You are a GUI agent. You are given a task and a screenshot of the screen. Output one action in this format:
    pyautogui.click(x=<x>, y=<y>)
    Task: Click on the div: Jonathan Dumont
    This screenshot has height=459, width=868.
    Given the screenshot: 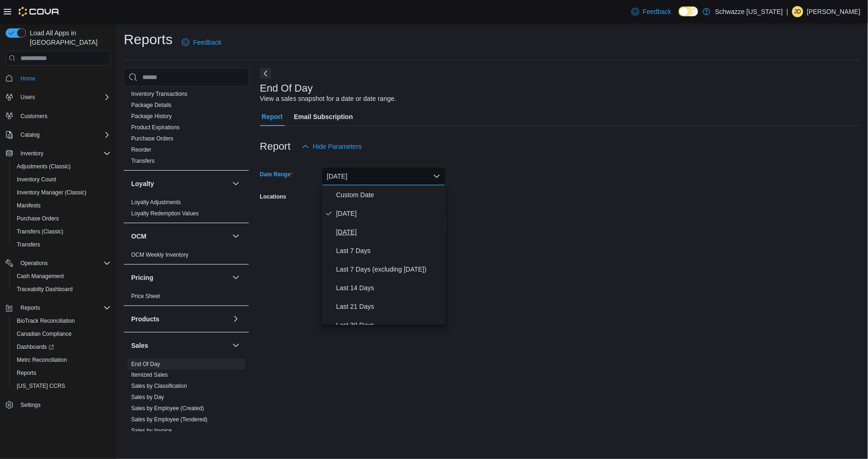 What is the action you would take?
    pyautogui.click(x=798, y=11)
    